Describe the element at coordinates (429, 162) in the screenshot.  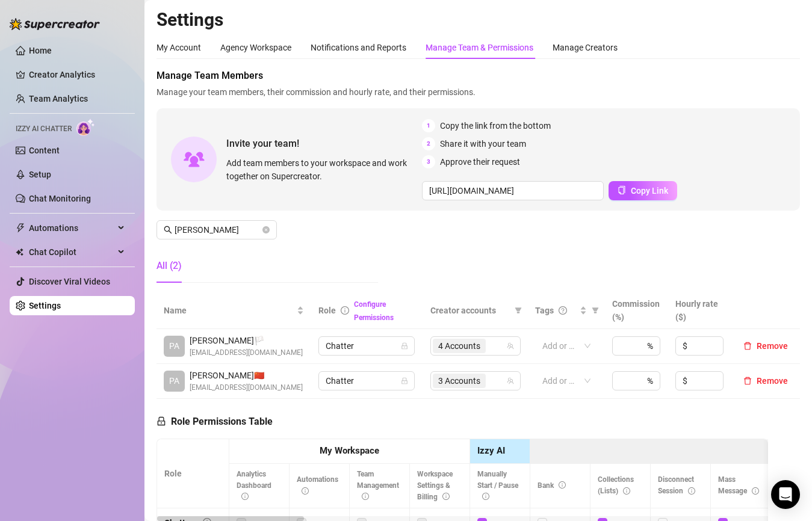
I see `span: 3` at that location.